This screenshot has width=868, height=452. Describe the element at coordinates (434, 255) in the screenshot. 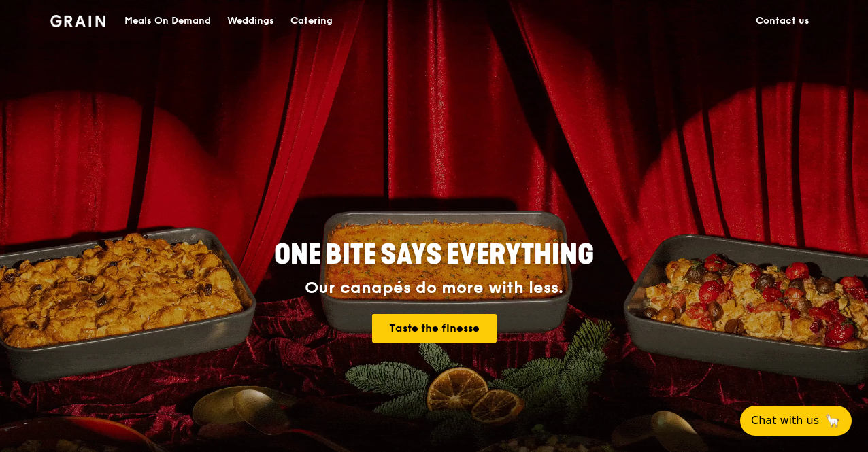

I see `span: ONE BITE SAYS EVERYTHING` at that location.